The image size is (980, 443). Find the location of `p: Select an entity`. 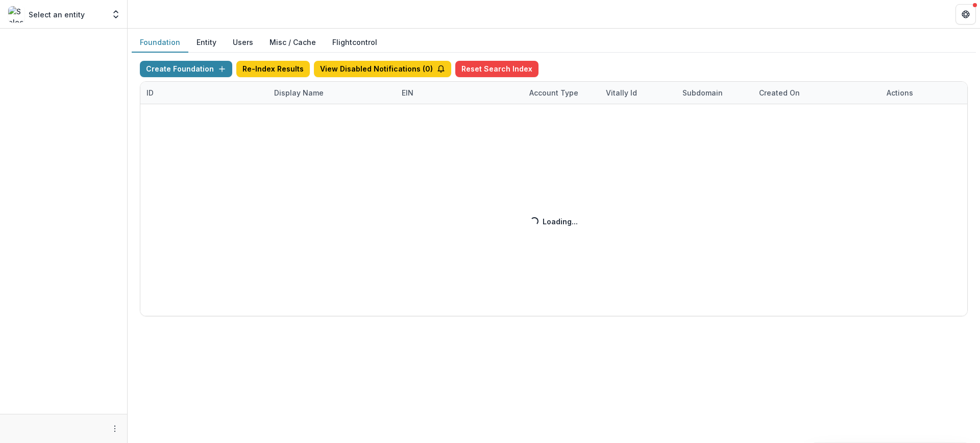

p: Select an entity is located at coordinates (56, 15).